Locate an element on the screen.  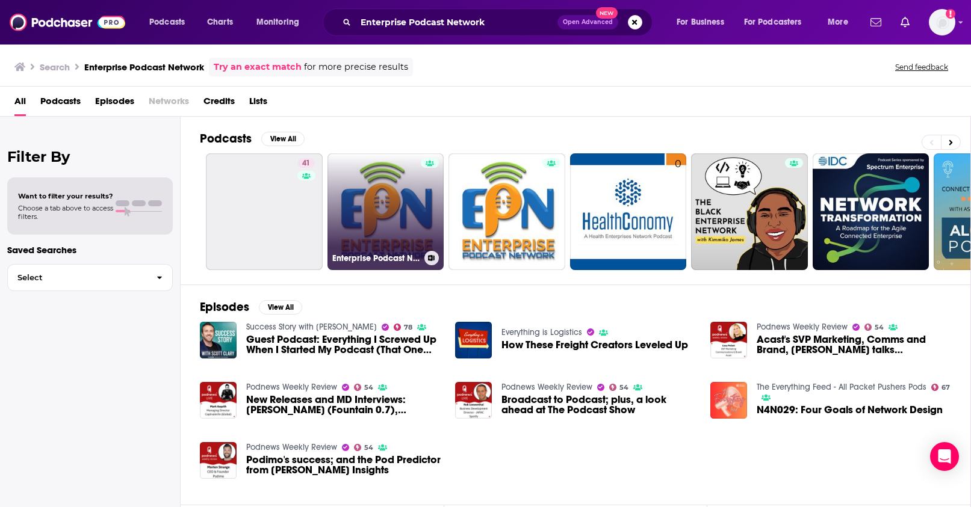
p: Saved Searches is located at coordinates (90, 250).